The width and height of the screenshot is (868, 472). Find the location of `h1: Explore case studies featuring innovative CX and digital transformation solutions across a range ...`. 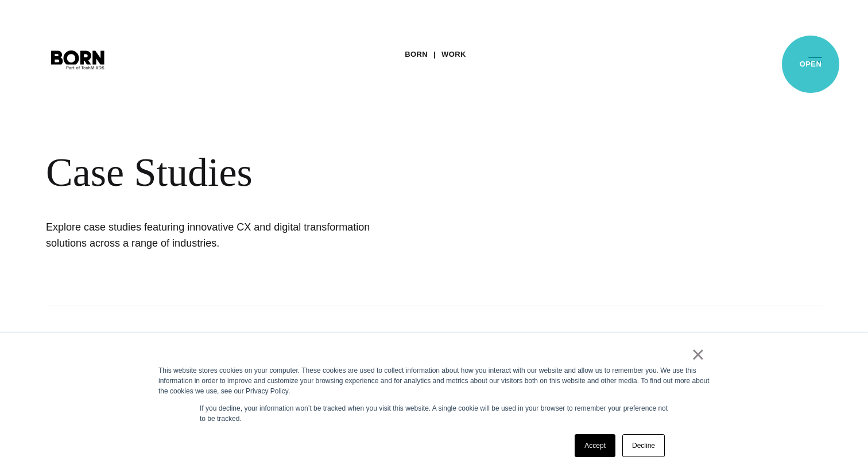

h1: Explore case studies featuring innovative CX and digital transformation solutions across a range ... is located at coordinates (218, 235).